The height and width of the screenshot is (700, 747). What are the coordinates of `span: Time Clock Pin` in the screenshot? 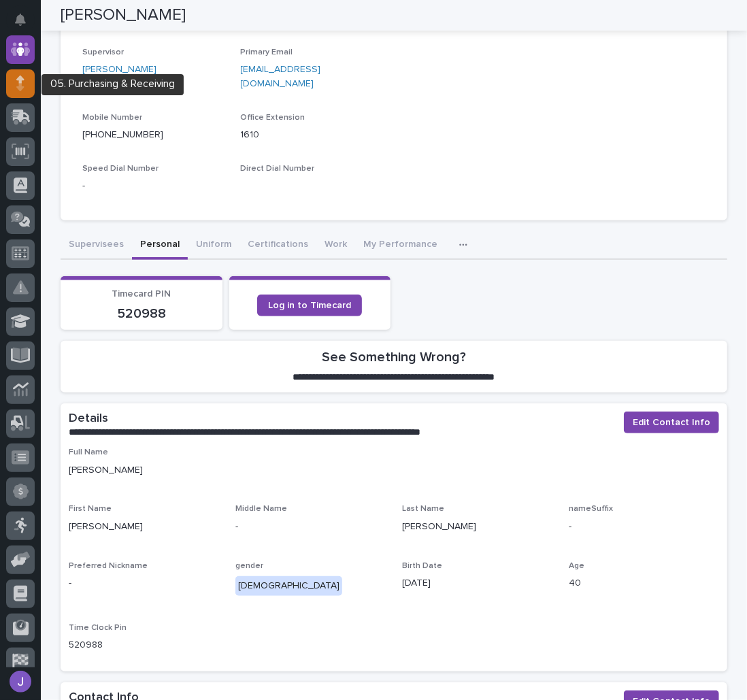 It's located at (97, 628).